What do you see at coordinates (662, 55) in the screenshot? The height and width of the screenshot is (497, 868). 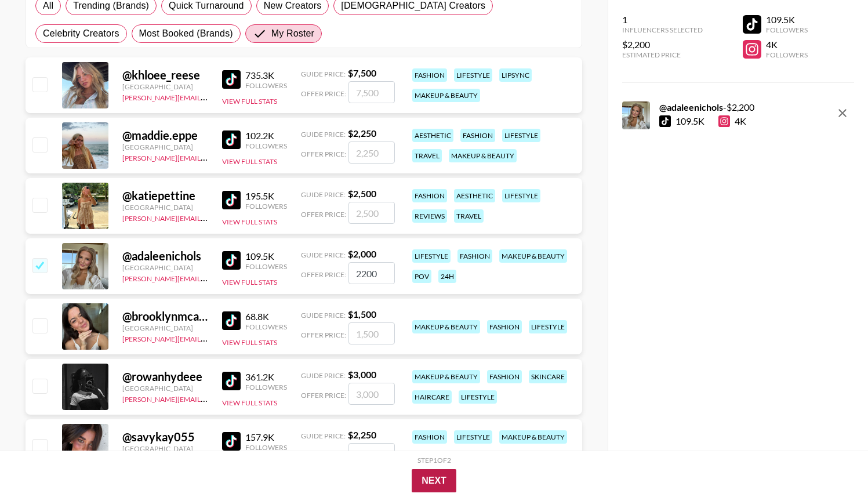 I see `div: Estimated Price` at bounding box center [662, 55].